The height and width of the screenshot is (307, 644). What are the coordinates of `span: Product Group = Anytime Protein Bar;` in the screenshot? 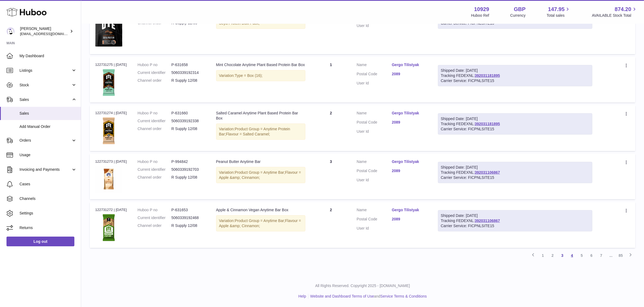 It's located at (254, 132).